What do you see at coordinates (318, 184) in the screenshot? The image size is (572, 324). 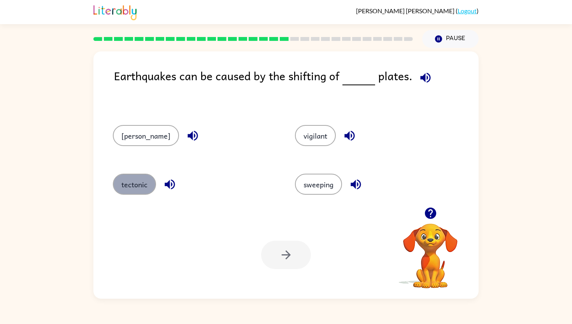 I see `button: sweeping` at bounding box center [318, 184].